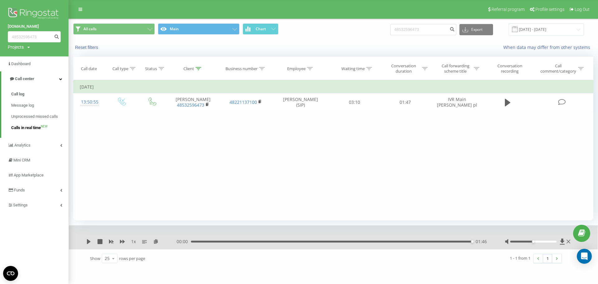 The height and width of the screenshot is (284, 598). Describe the element at coordinates (481, 241) in the screenshot. I see `span: 01:46` at that location.